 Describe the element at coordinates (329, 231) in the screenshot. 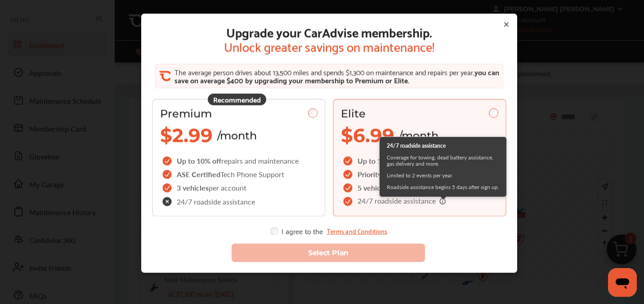

I see `div: I agree to the` at that location.